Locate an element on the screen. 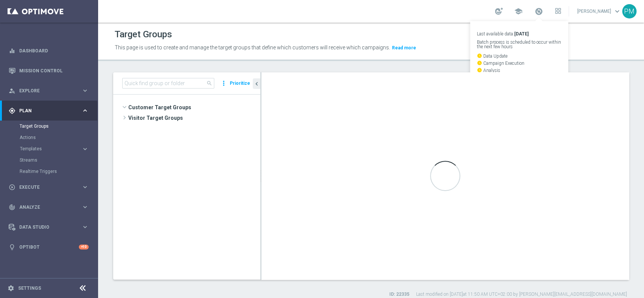 This screenshot has width=644, height=298. i: person_search is located at coordinates (12, 91).